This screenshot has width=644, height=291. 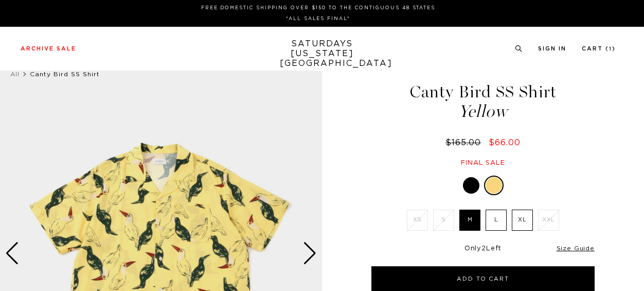 I want to click on a: Archive Sale, so click(x=48, y=48).